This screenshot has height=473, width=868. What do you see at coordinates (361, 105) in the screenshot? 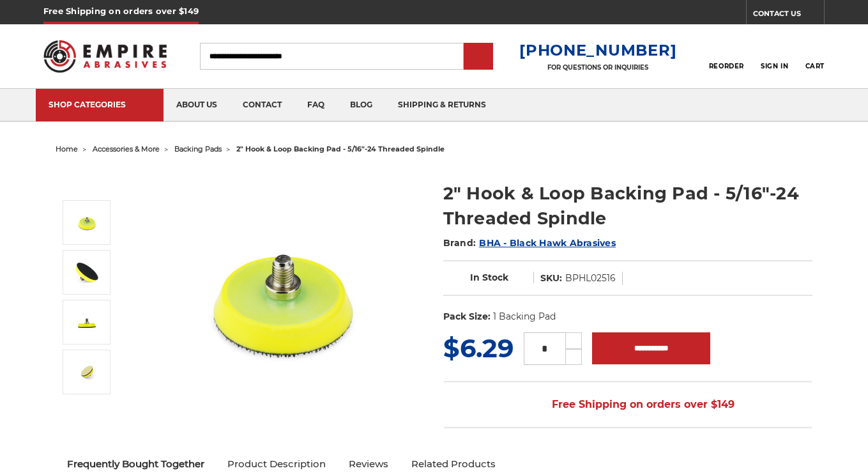
I see `a: blog` at bounding box center [361, 105].